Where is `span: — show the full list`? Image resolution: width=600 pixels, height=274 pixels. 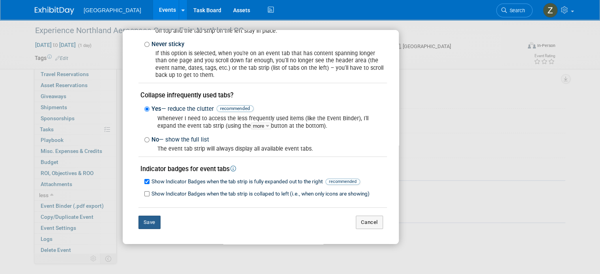 span: — show the full list is located at coordinates (184, 140).